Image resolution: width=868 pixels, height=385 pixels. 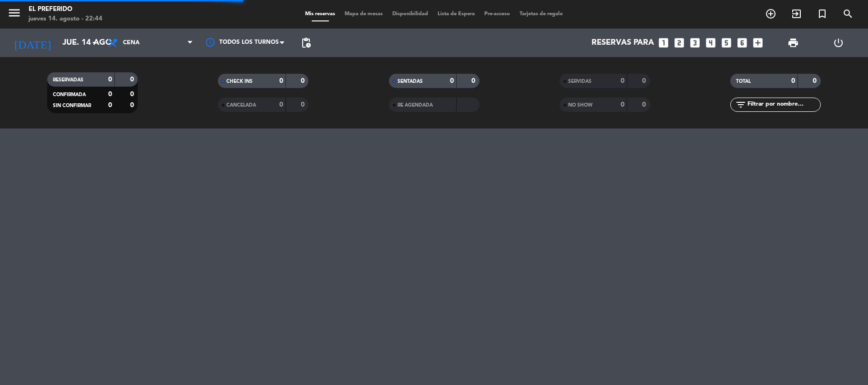 I want to click on span: Reservas para, so click(x=622, y=43).